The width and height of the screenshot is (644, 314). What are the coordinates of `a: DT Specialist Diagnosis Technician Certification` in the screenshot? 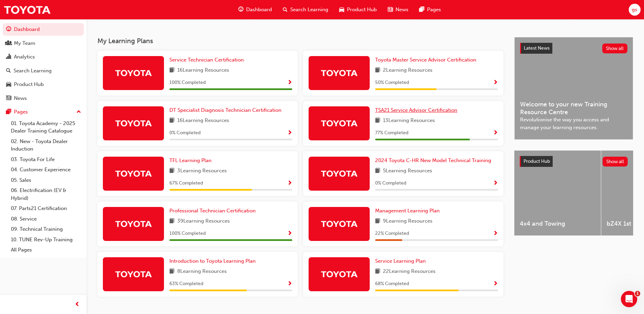 It's located at (227, 110).